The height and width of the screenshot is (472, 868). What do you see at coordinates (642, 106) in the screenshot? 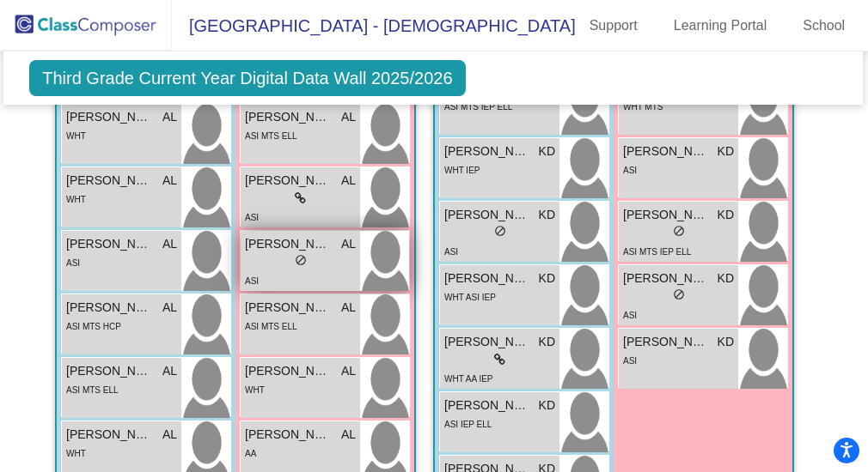
I see `span: WHT MTS` at bounding box center [642, 106].